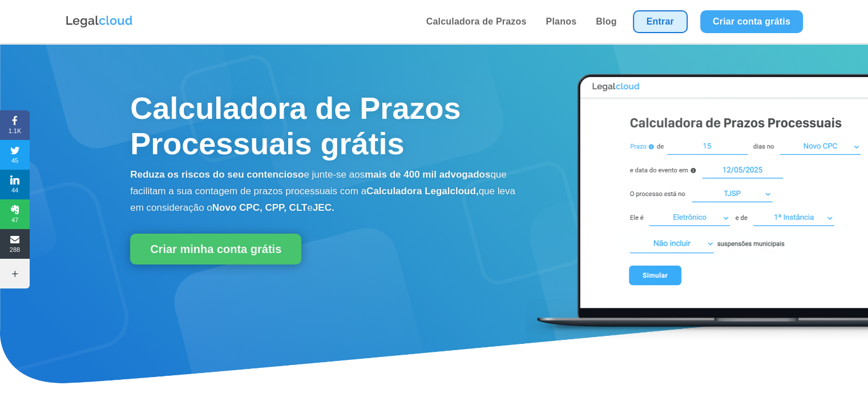 The height and width of the screenshot is (417, 868). Describe the element at coordinates (295, 126) in the screenshot. I see `span: Calculadora de Prazos Processuais grátis` at that location.